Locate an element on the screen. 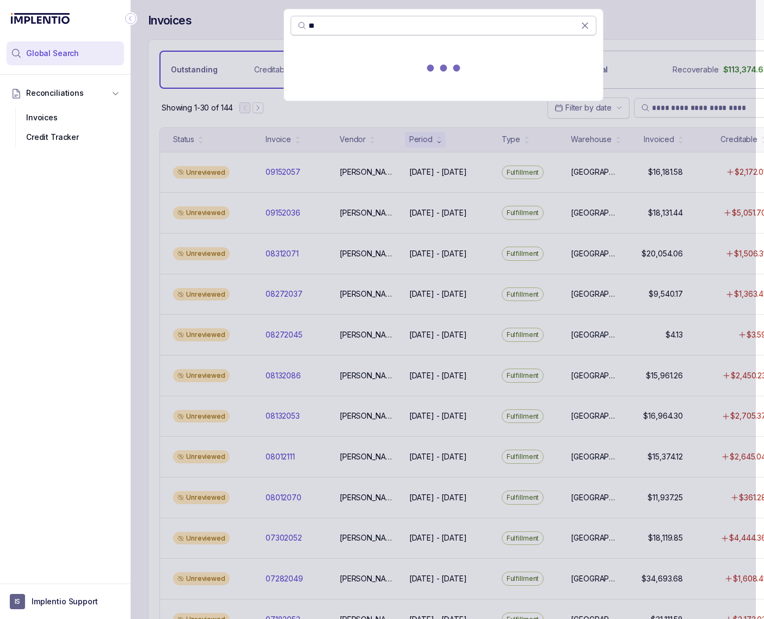 The image size is (764, 619). span: User initials is located at coordinates (17, 601).